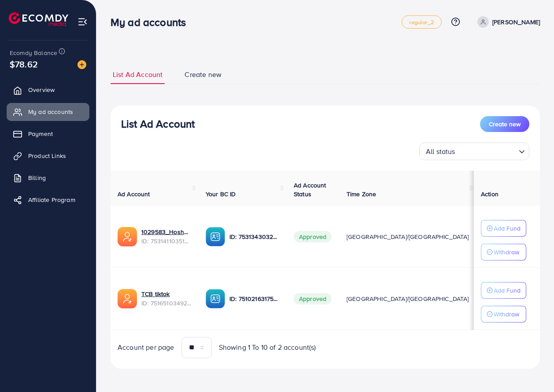 This screenshot has width=554, height=392. What do you see at coordinates (134, 194) in the screenshot?
I see `span: Ad Account` at bounding box center [134, 194].